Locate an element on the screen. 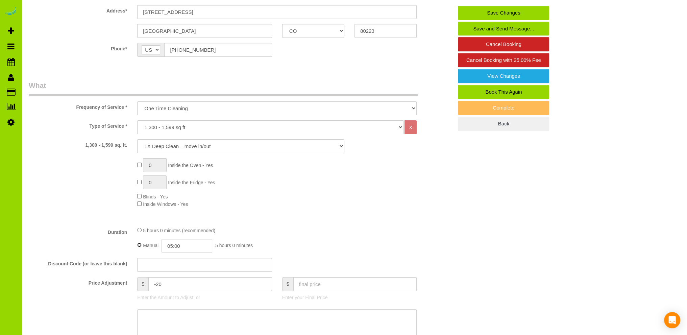  label: Type of Service * is located at coordinates (78, 125).